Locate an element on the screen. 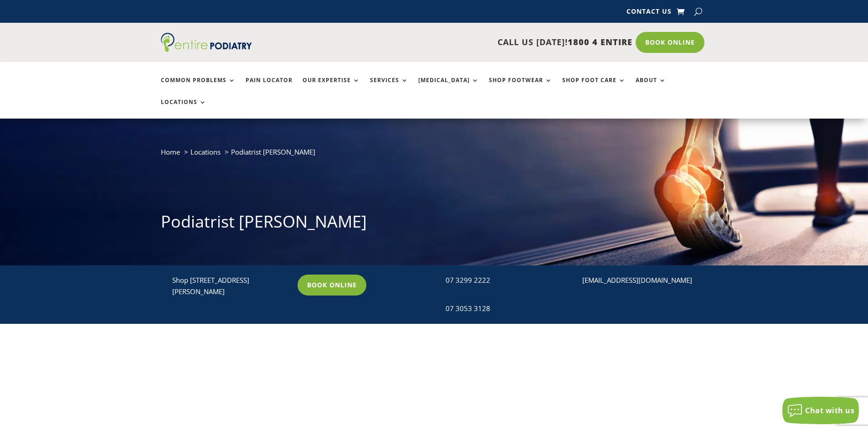  nav: breadcrumb is located at coordinates (434, 155).